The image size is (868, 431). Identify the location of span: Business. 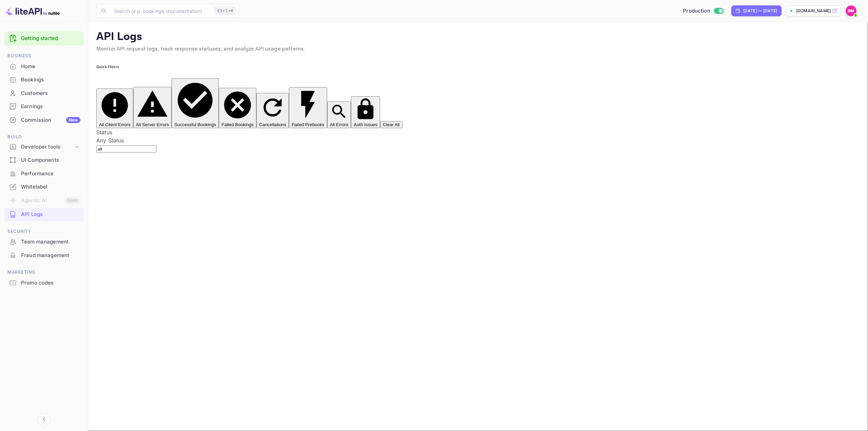
(44, 56).